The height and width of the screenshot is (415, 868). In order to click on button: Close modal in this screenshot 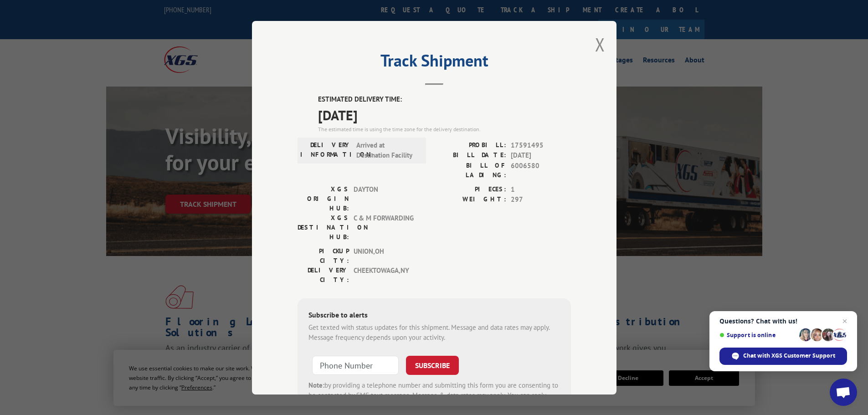, I will do `click(600, 44)`.